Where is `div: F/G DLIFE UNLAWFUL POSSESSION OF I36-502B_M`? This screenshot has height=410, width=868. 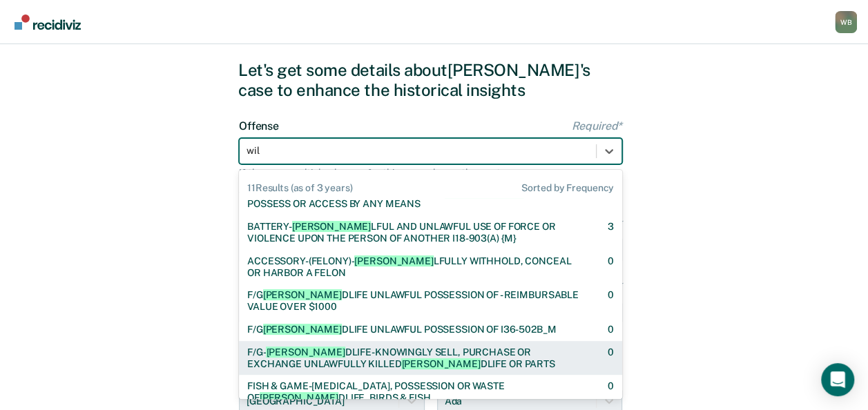
div: F/G DLIFE UNLAWFUL POSSESSION OF I36-502B_M is located at coordinates (401, 329).